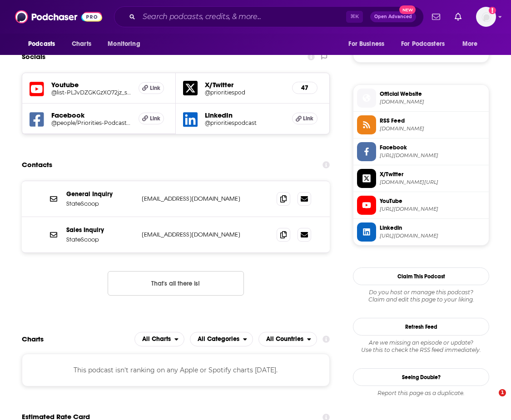 The width and height of the screenshot is (511, 420). What do you see at coordinates (433, 102) in the screenshot?
I see `span: prioritiespodcast.com` at bounding box center [433, 102].